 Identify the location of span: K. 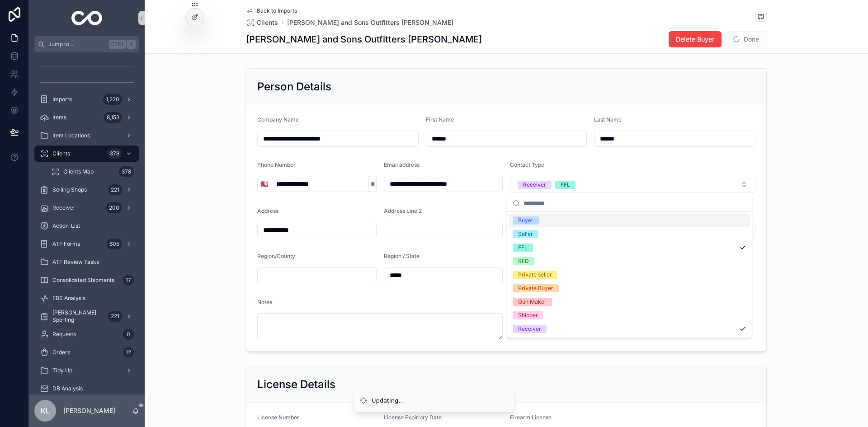
(131, 44).